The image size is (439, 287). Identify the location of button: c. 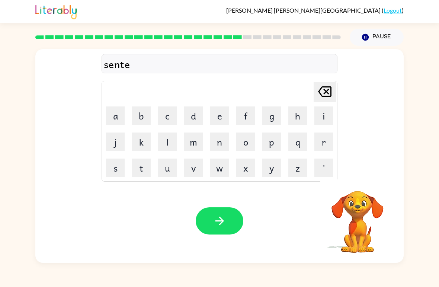
(167, 116).